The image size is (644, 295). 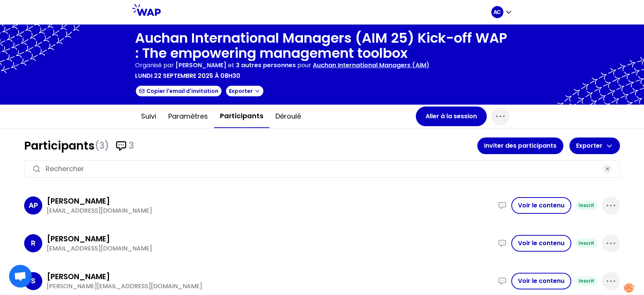 What do you see at coordinates (33, 281) in the screenshot?
I see `p: S` at bounding box center [33, 281].